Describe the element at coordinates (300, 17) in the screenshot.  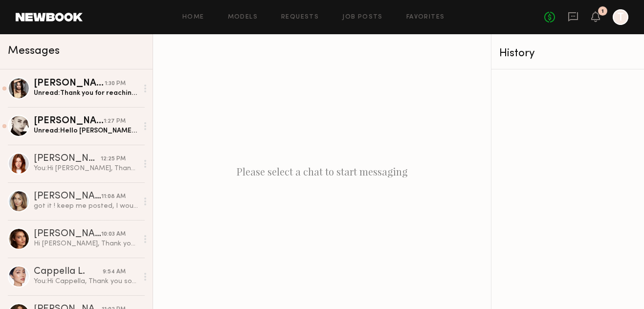
I see `a: Requests` at that location.